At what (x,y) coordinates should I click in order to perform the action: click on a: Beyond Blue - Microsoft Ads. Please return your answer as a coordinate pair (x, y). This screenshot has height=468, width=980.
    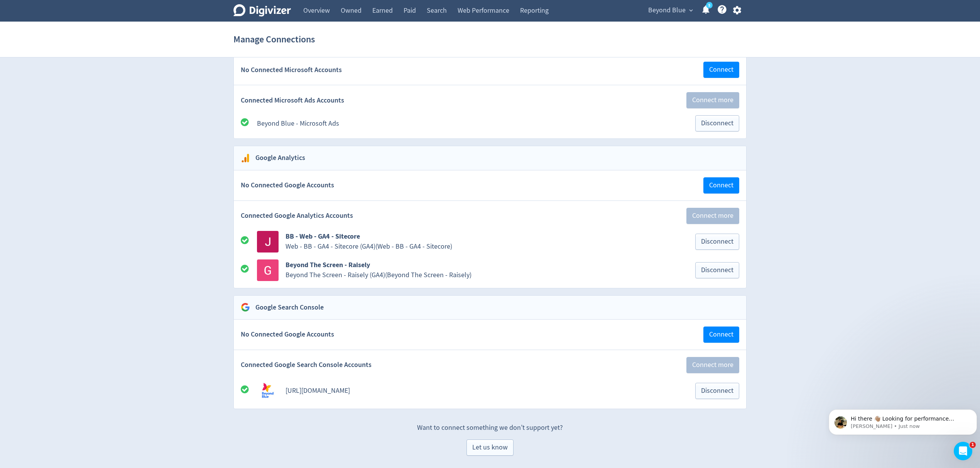
    Looking at the image, I should click on (298, 124).